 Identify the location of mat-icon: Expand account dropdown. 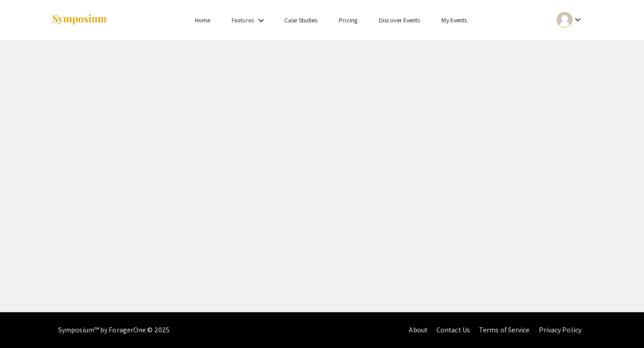
(578, 19).